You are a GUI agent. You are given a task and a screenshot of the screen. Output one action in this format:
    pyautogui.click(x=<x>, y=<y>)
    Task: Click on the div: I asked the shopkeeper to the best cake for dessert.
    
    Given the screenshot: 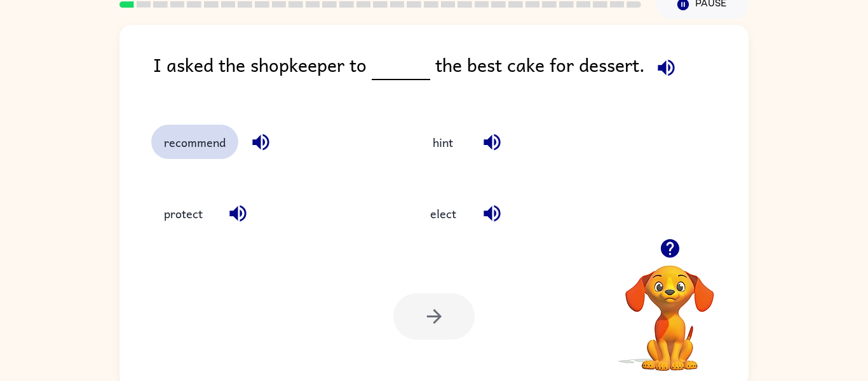 What is the action you would take?
    pyautogui.click(x=451, y=74)
    